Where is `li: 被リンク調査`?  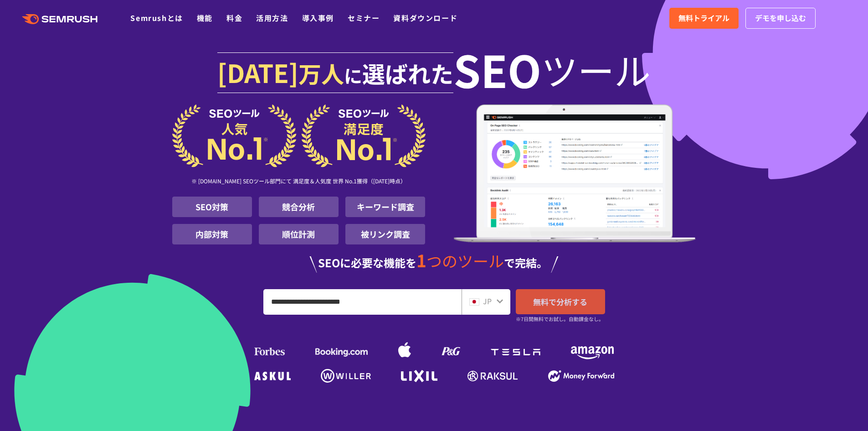
li: 被リンク調査 is located at coordinates (385, 234).